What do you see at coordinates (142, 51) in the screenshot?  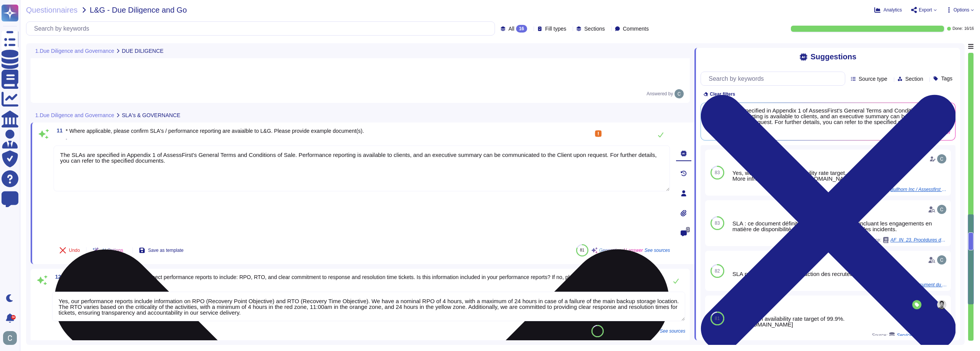 I see `span: DUE DILIGENCE` at bounding box center [142, 51].